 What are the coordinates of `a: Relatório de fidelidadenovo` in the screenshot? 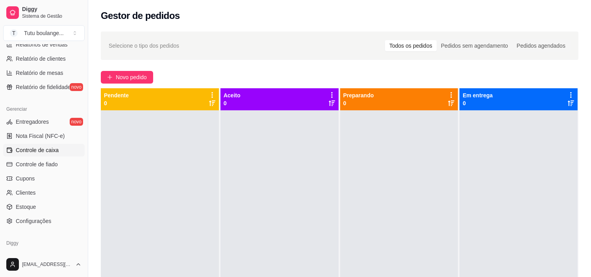 It's located at (44, 87).